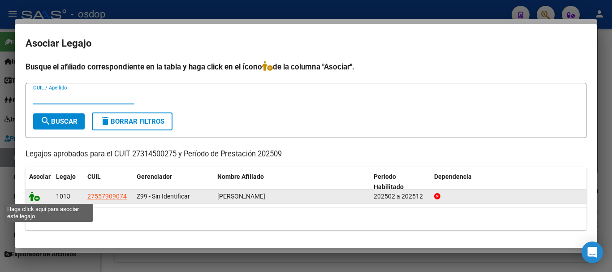  What do you see at coordinates (509, 182) in the screenshot?
I see `datatable-header-cell: Dependencia` at bounding box center [509, 182].